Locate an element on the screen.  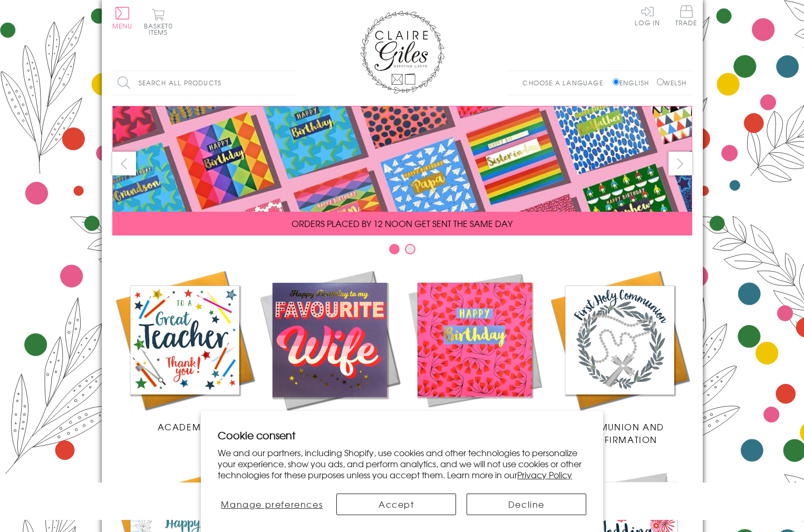
input: English is located at coordinates (616, 81).